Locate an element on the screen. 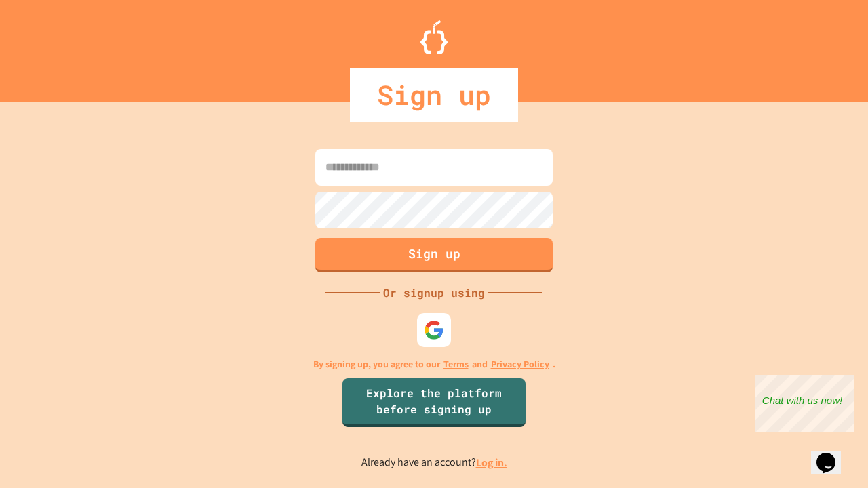 This screenshot has width=868, height=488. a: Log in. is located at coordinates (492, 462).